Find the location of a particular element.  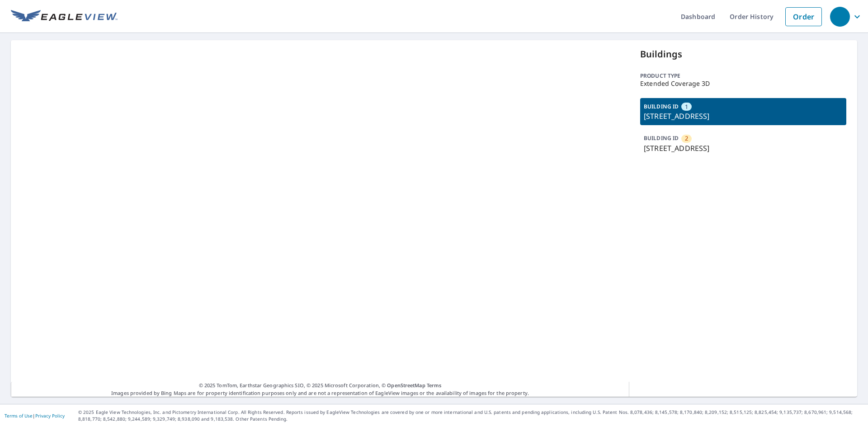

span: 1 is located at coordinates (686, 107).